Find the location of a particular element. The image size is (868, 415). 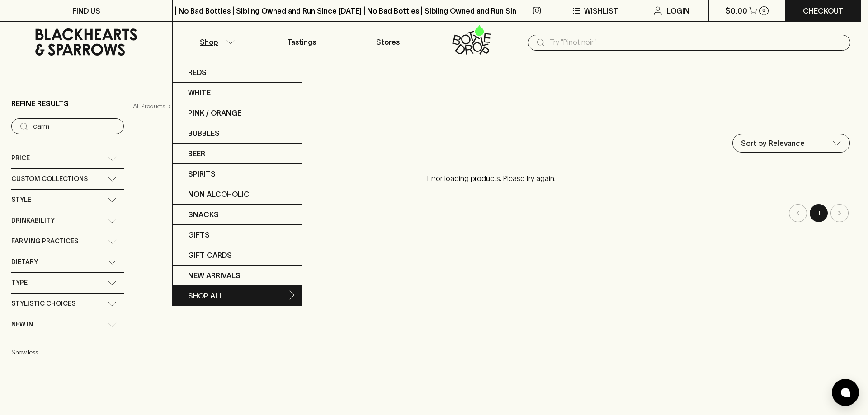

a: Beer is located at coordinates (237, 154).